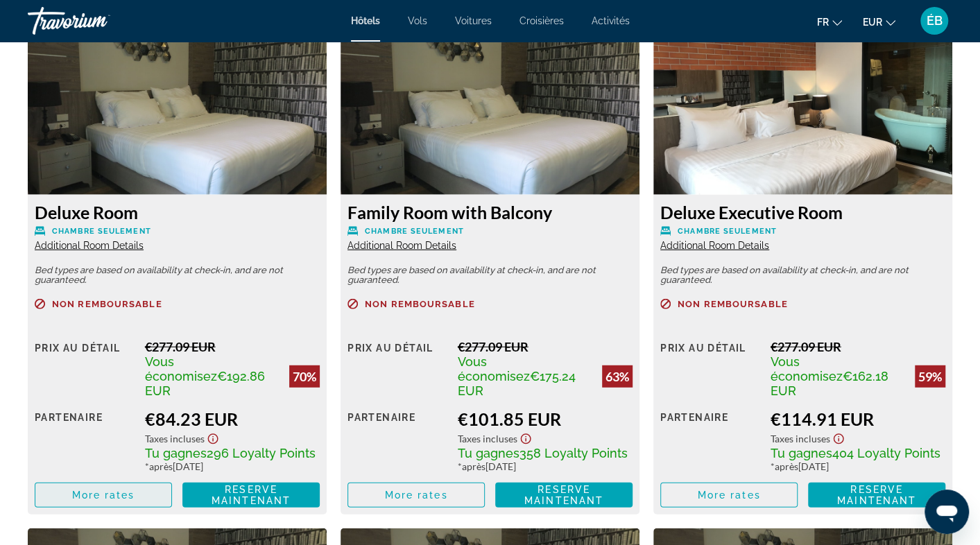 This screenshot has width=980, height=545. I want to click on span: 296 Loyalty Points, so click(261, 452).